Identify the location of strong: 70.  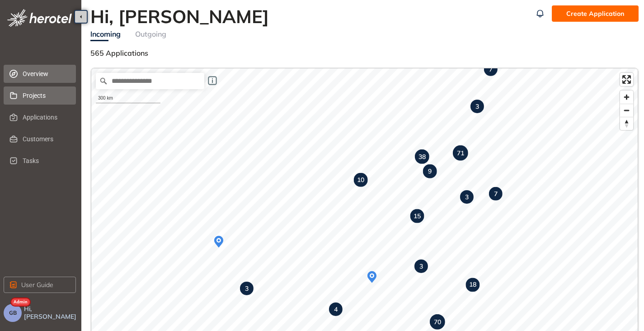
(437, 321).